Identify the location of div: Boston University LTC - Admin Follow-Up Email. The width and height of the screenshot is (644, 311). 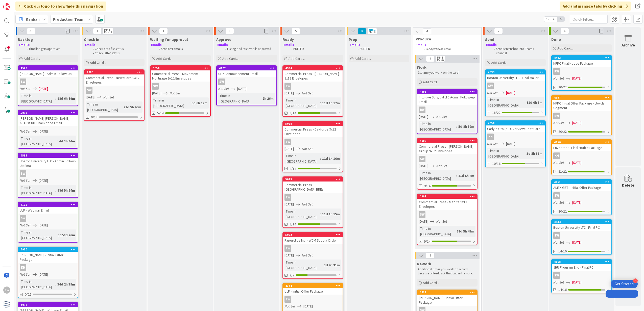
(48, 163).